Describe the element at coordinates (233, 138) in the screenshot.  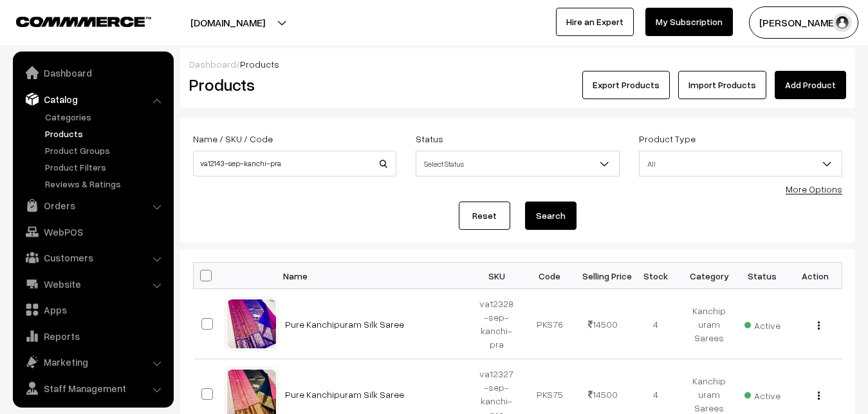
I see `label: Name / SKU / Code` at that location.